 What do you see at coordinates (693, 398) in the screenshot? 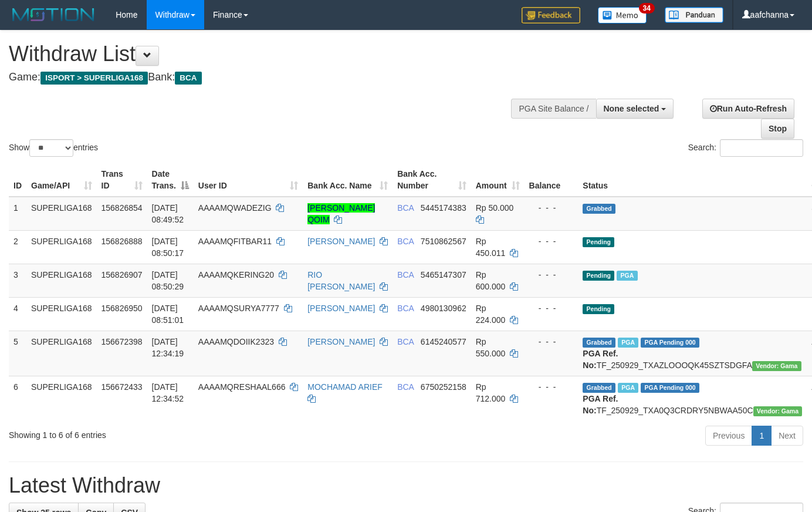
I see `td: TF_250929_TXA0Q3CRDRY5NBWAA50C` at bounding box center [693, 398].